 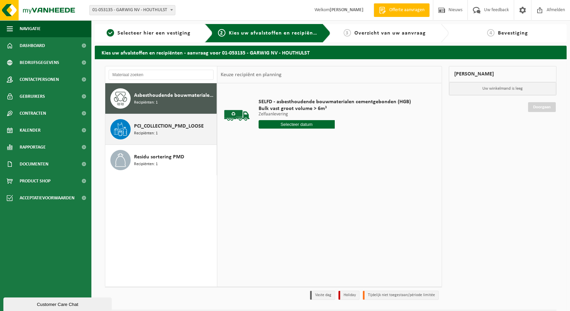 What do you see at coordinates (39, 80) in the screenshot?
I see `span: Contactpersonen` at bounding box center [39, 80].